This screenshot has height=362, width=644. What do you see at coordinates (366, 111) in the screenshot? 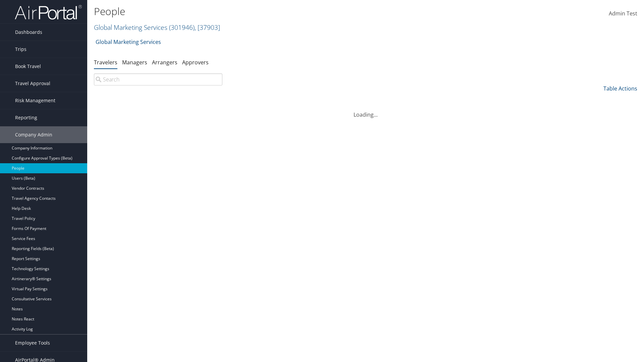
I see `div: Loading...` at bounding box center [366, 111].